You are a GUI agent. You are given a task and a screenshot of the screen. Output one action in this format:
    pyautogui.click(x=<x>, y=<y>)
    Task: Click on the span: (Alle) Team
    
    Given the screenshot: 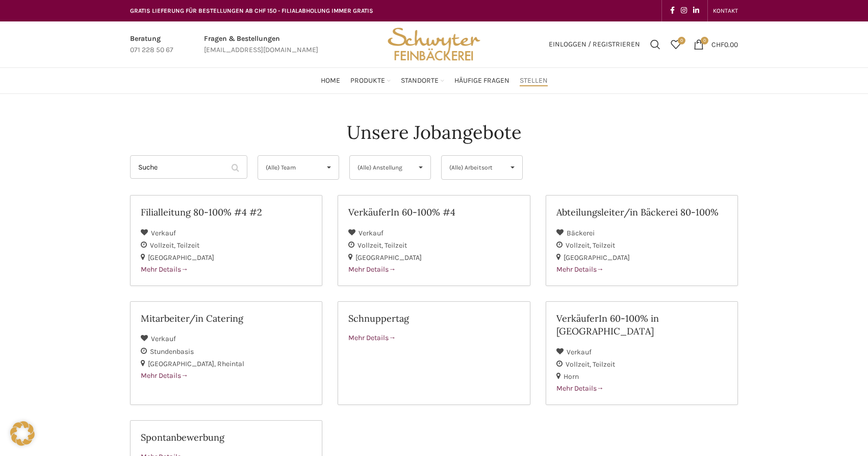 What is the action you would take?
    pyautogui.click(x=290, y=167)
    